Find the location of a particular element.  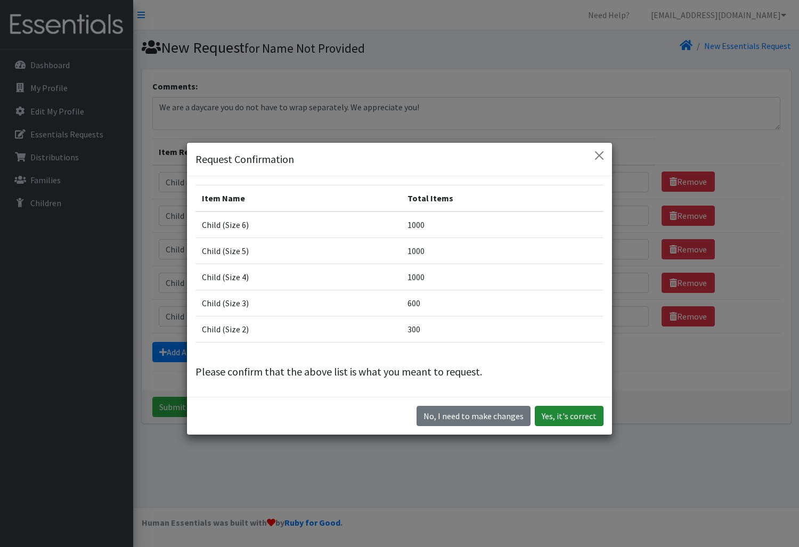

td: Child (Size 5) is located at coordinates (298, 250).